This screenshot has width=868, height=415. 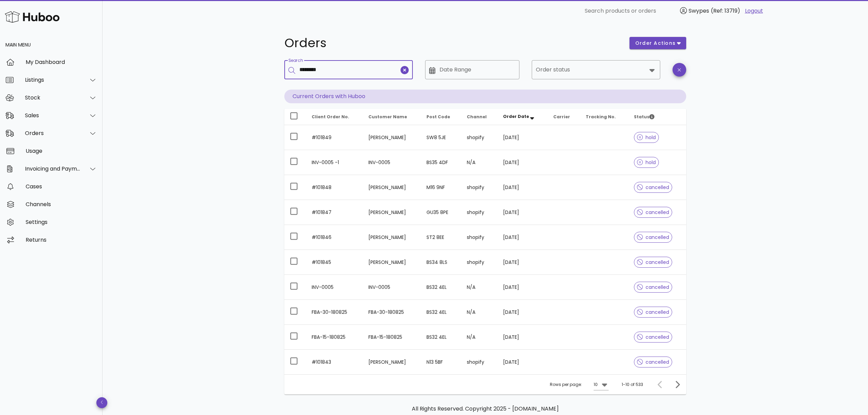 What do you see at coordinates (392, 117) in the screenshot?
I see `th: Customer Name` at bounding box center [392, 117].